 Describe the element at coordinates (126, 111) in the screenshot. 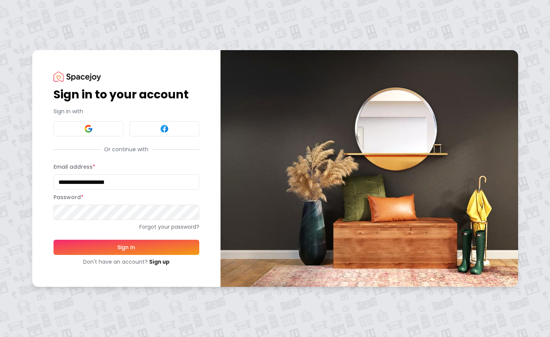

I see `p: Sign in with` at that location.